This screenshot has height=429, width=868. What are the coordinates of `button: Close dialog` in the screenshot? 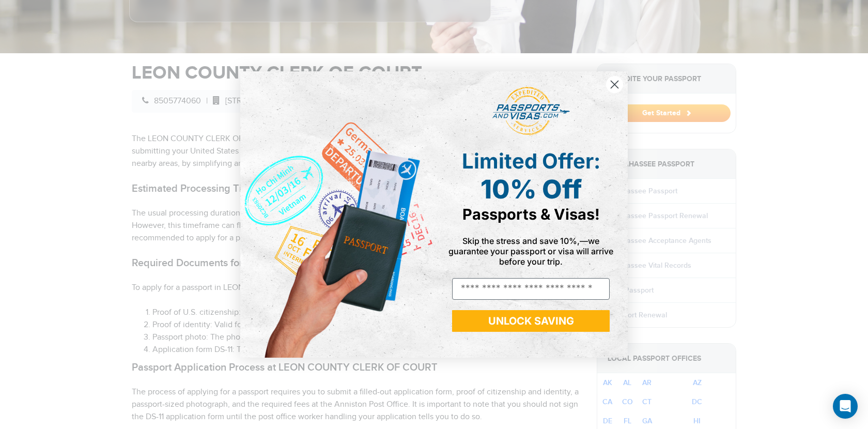 It's located at (615, 84).